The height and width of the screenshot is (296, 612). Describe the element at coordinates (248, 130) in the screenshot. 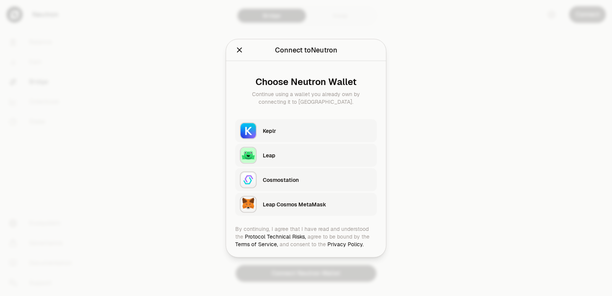

I see `img: Keplr` at that location.